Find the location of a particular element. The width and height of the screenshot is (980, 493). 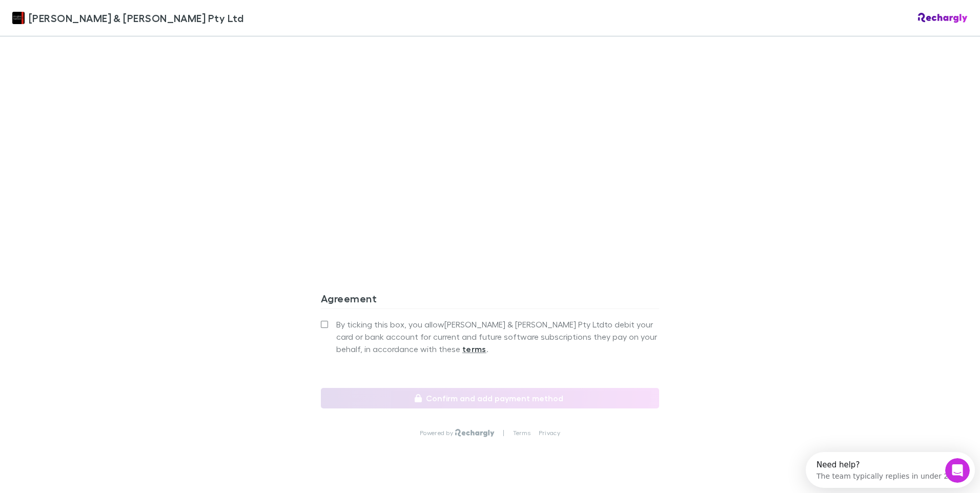

a: Privacy is located at coordinates (549, 433).